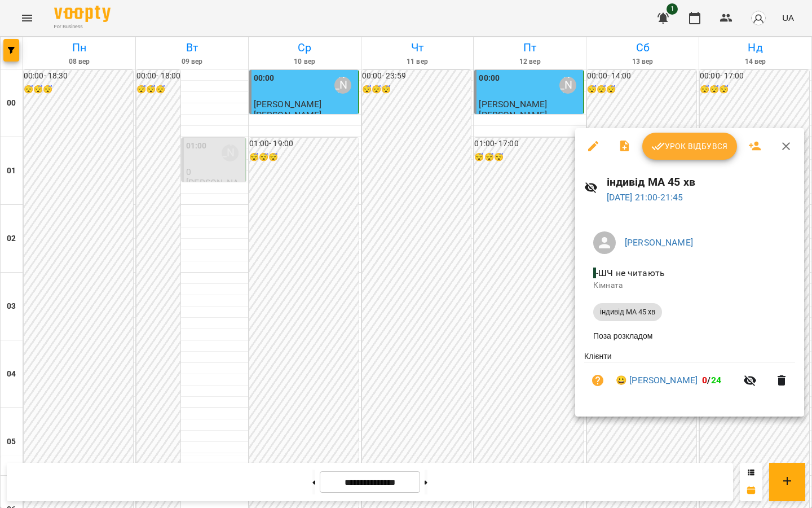  I want to click on button: Урок відбувся, so click(690, 146).